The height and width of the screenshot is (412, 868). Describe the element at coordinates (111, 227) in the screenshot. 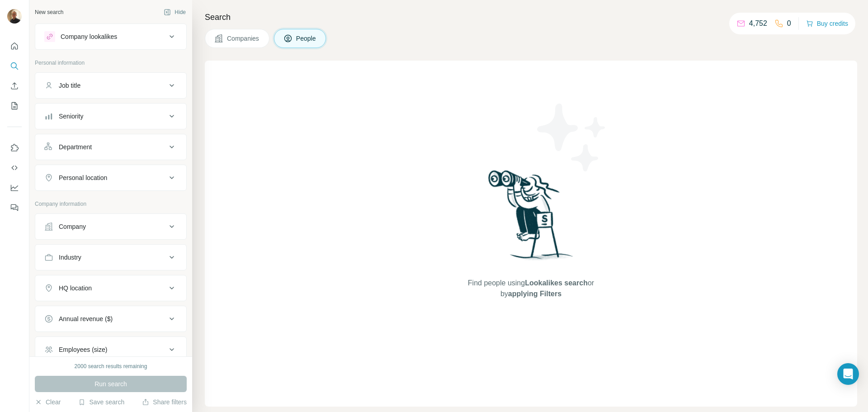

I see `button: Company` at that location.